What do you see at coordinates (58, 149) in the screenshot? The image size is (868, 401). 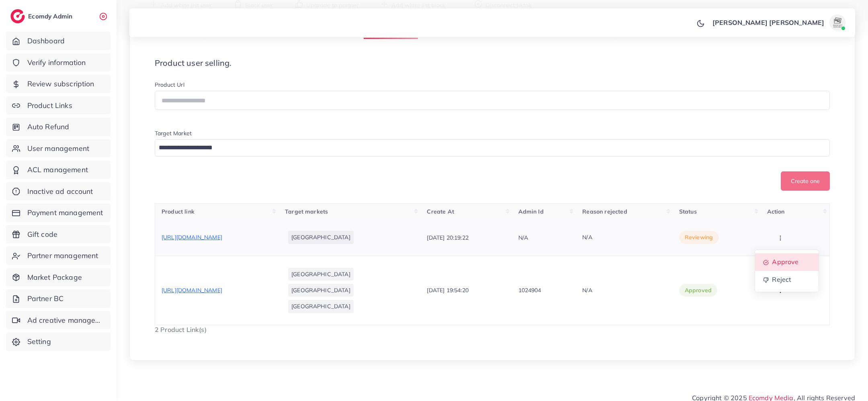 I see `a: User management` at bounding box center [58, 149].